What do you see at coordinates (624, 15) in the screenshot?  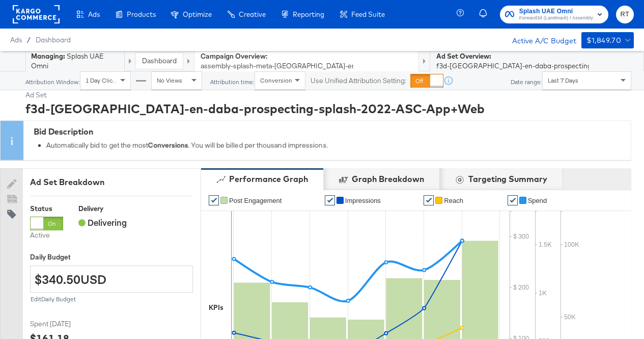 I see `button: RT` at bounding box center [624, 15].